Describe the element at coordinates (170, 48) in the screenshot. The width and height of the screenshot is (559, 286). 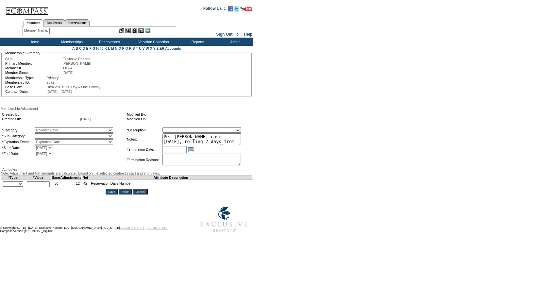
I see `a: ER Accounts` at that location.